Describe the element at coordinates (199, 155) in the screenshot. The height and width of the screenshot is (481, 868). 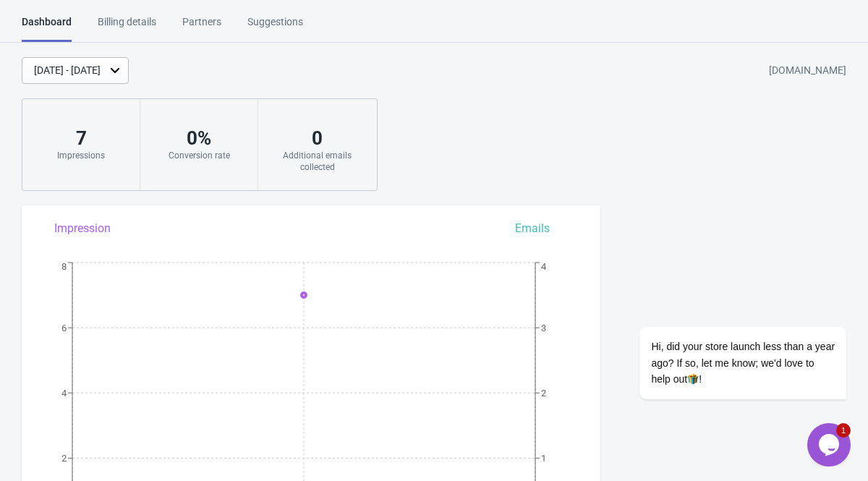
I see `div: Conversion rate` at that location.